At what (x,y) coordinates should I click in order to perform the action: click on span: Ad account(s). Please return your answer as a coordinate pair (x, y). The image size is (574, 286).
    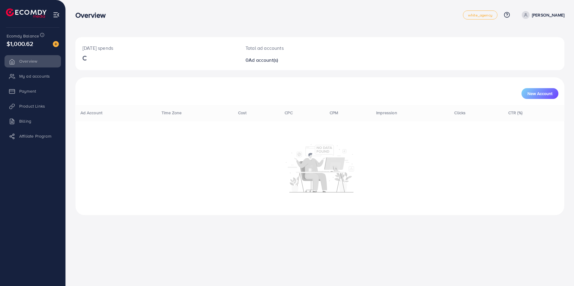
    Looking at the image, I should click on (263, 60).